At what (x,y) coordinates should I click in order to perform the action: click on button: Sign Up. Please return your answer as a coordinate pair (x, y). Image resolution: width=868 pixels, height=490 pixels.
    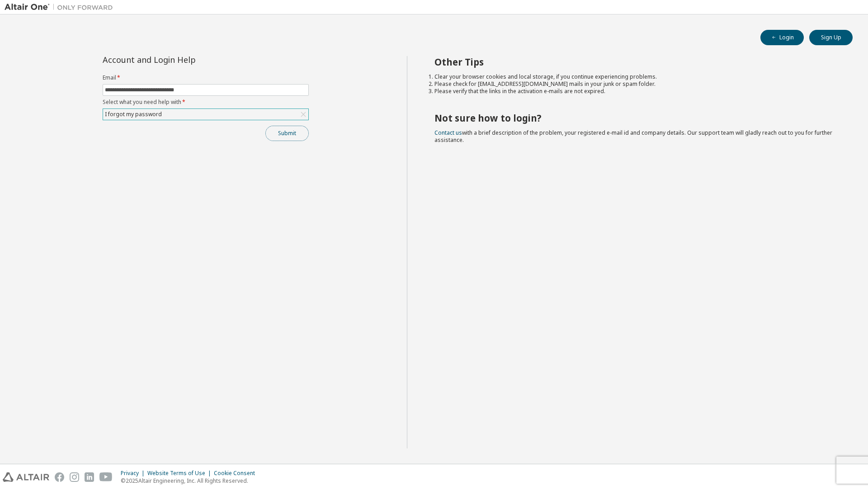
    Looking at the image, I should click on (831, 38).